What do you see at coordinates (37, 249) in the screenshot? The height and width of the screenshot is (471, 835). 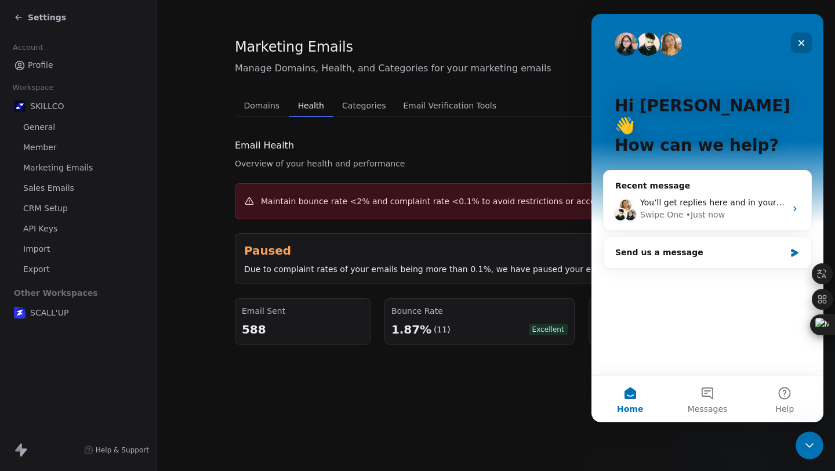 I see `span: Import` at bounding box center [37, 249].